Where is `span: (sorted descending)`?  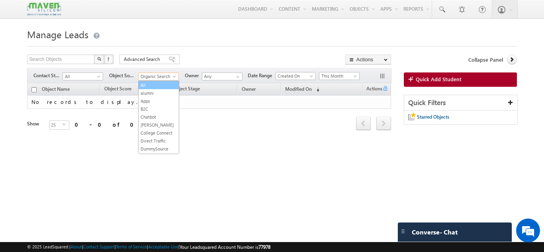
span: (sorted descending) is located at coordinates (316, 90).